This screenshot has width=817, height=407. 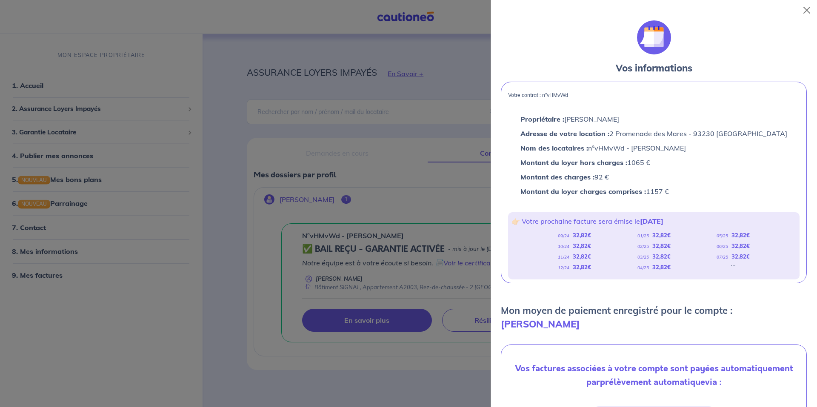 What do you see at coordinates (573, 163) in the screenshot?
I see `strong: Montant du loyer hors charges :` at bounding box center [573, 163].